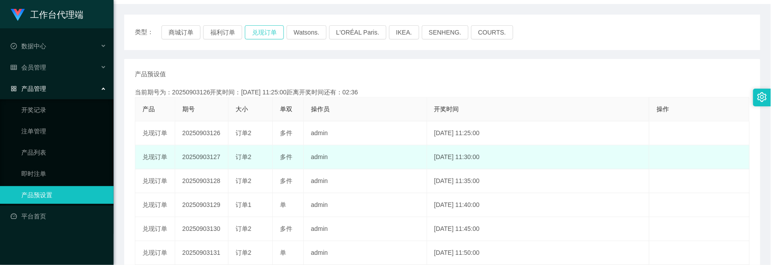  Describe the element at coordinates (59, 217) in the screenshot. I see `a: 图标: dashboard平台首页` at that location.